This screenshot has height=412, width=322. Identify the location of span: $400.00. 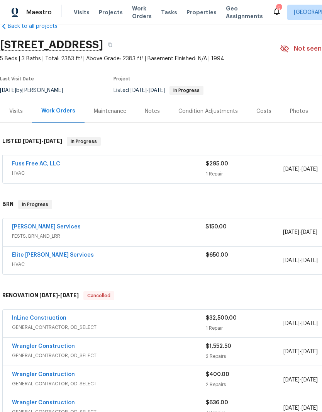
(217, 374).